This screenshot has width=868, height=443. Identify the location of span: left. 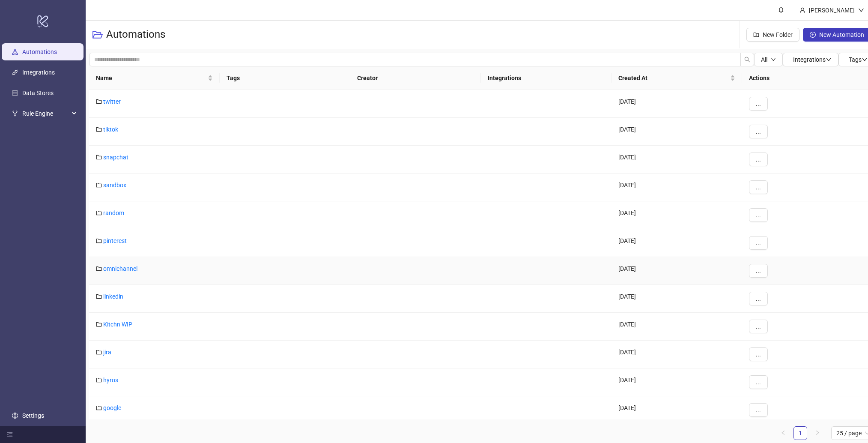
(783, 433).